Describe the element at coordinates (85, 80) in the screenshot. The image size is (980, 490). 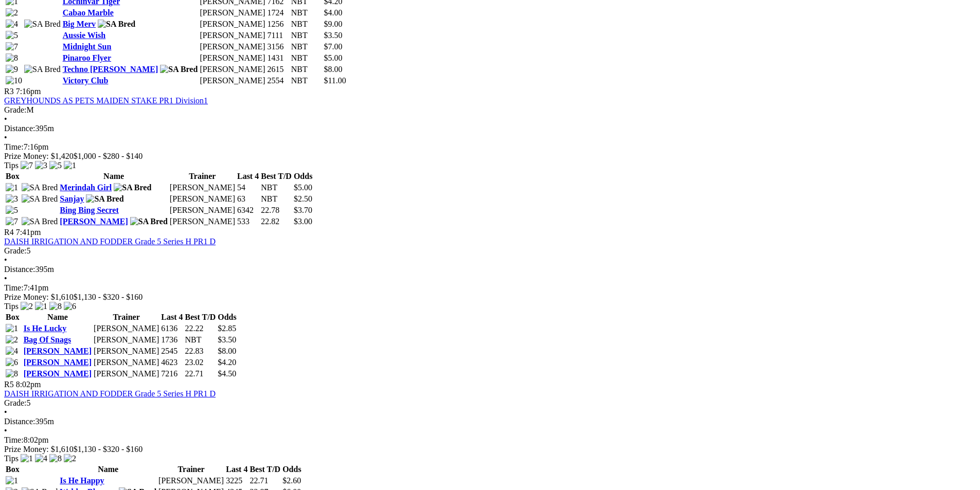
I see `a: Victory Club` at that location.